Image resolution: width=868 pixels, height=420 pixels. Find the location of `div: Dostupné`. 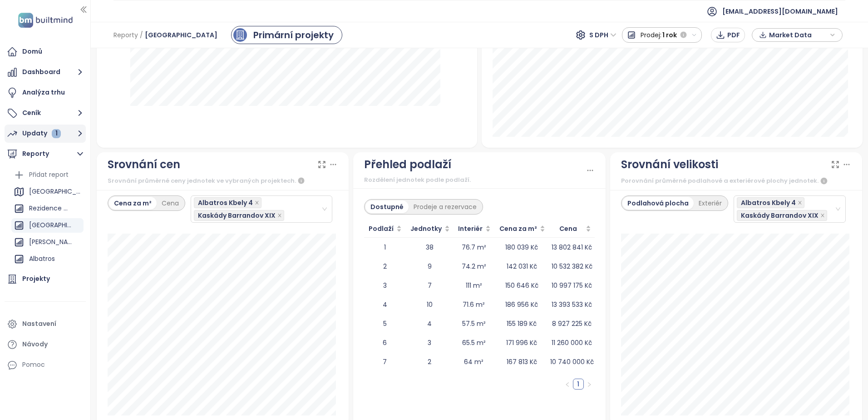

div: Dostupné is located at coordinates (387, 207).